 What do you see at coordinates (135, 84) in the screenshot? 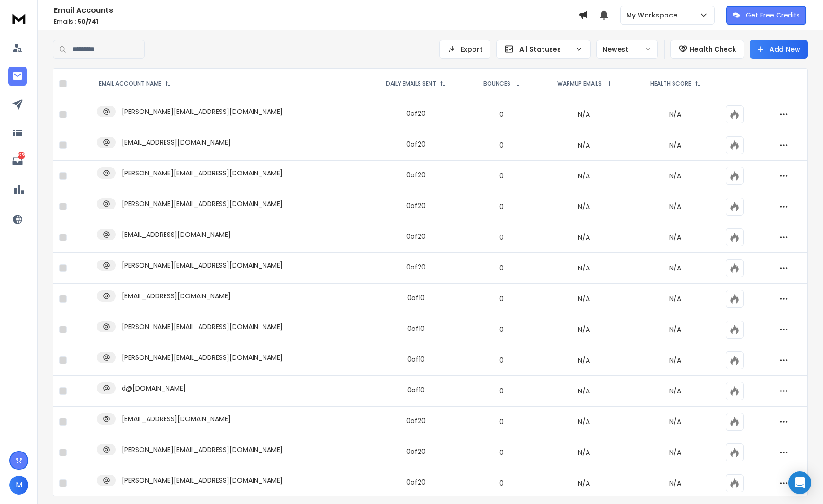
I see `div: EMAIL ACCOUNT NAME` at bounding box center [135, 84].